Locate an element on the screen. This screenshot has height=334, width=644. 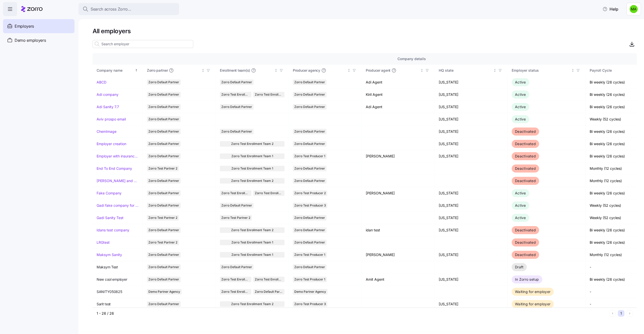
th: Enrollment team(s)Not sorted is located at coordinates (253, 70).